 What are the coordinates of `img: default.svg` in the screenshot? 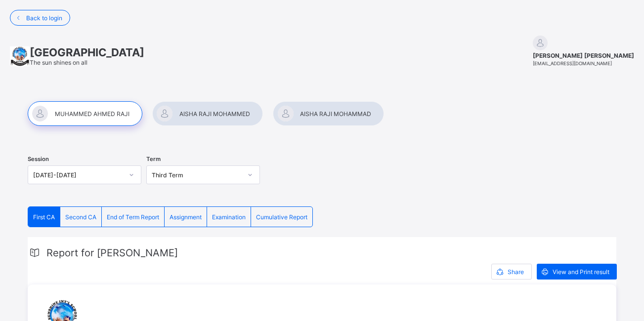 It's located at (540, 43).